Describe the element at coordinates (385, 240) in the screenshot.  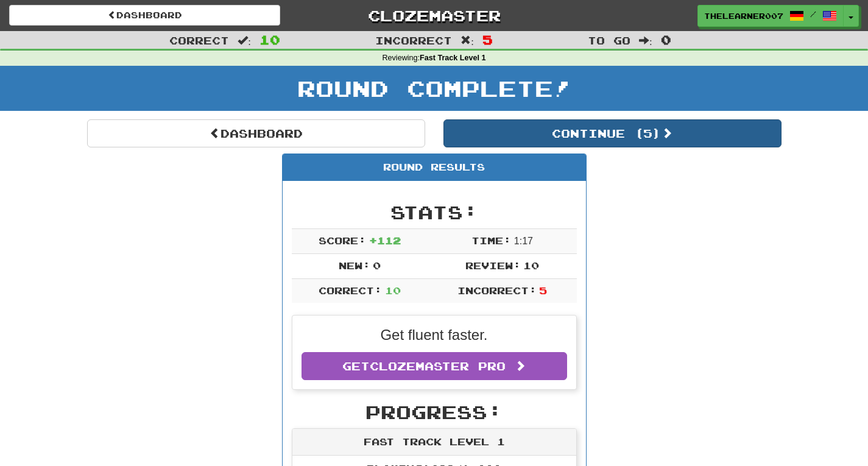
I see `span: + 112` at that location.